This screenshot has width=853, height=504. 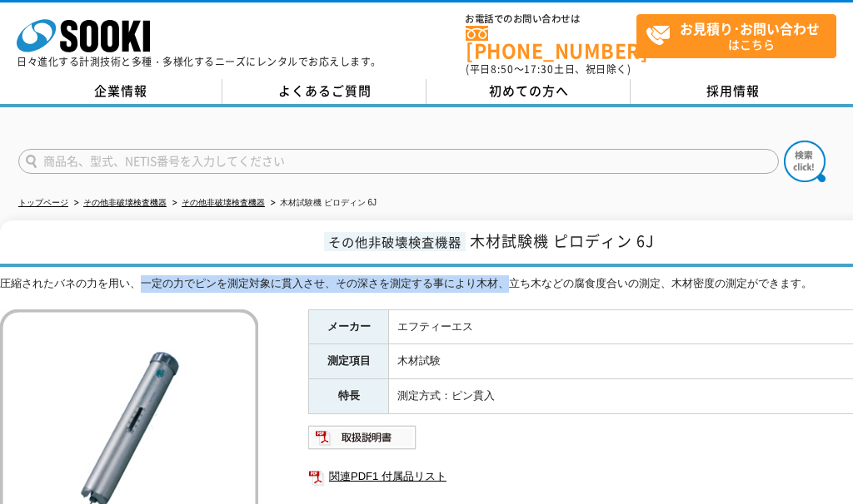 I want to click on a: 企業情報, so click(x=120, y=91).